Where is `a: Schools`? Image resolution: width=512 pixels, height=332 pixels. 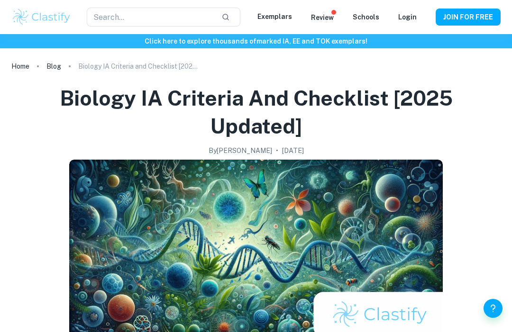 a: Schools is located at coordinates (366, 17).